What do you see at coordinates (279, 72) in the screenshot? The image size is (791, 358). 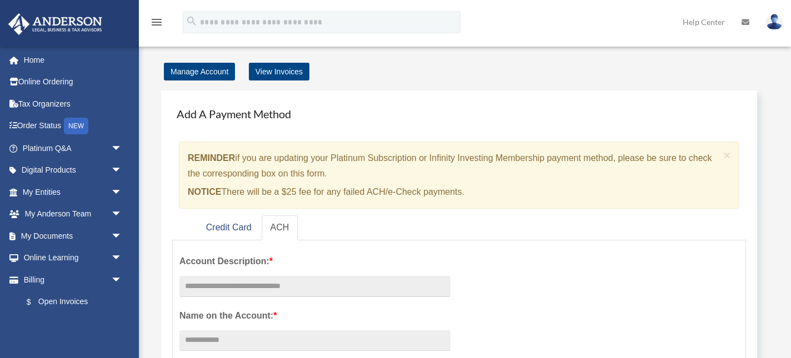 I see `a: View Invoices` at bounding box center [279, 72].